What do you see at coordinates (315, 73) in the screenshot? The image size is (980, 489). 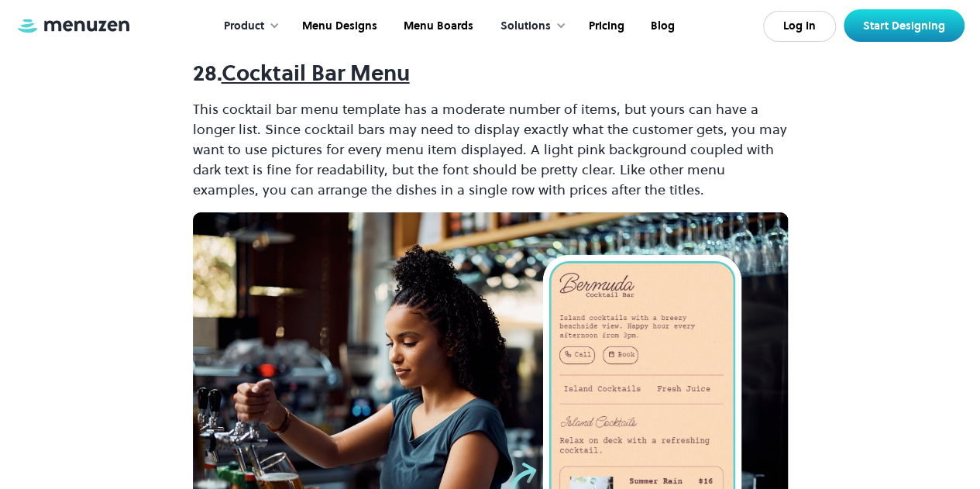 I see `a: Cocktail Bar Menu` at bounding box center [315, 73].